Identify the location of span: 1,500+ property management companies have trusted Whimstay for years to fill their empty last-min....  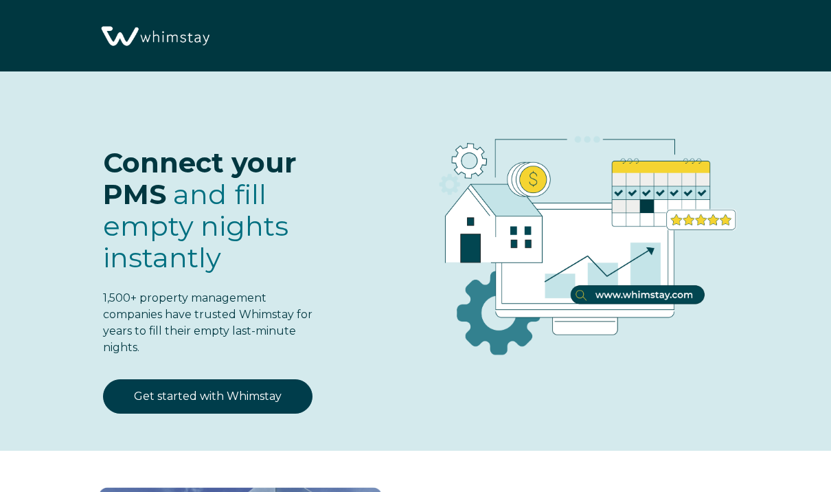
(207, 322).